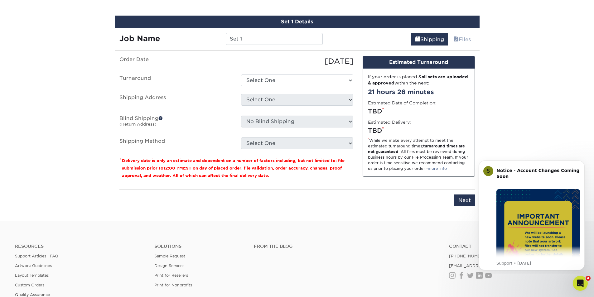 This screenshot has width=594, height=297. I want to click on div: message notification from Support, 2w ago. Notice - Account Changes Coming Soon ​ Past Order File..., so click(62, 61).